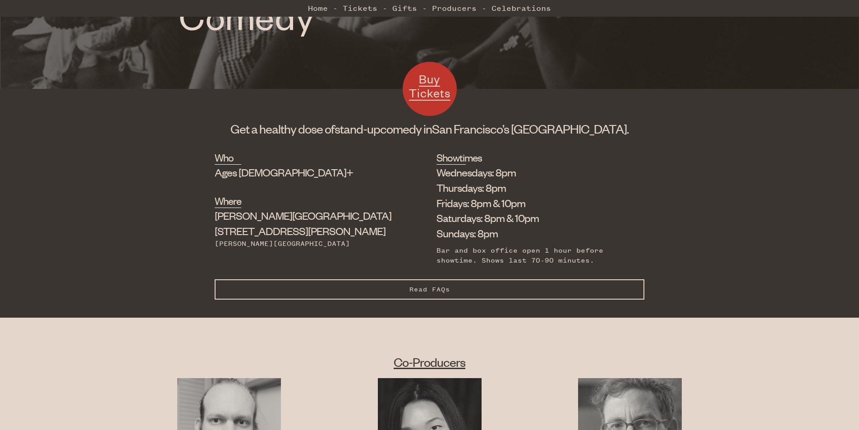 The width and height of the screenshot is (859, 430). I want to click on button: Read FAQs, so click(429, 289).